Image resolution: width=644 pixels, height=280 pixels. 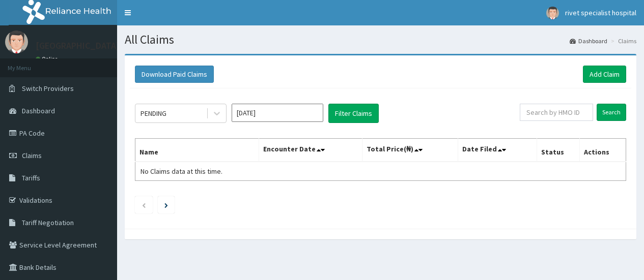 What do you see at coordinates (153, 114) in the screenshot?
I see `div: PENDING` at bounding box center [153, 114].